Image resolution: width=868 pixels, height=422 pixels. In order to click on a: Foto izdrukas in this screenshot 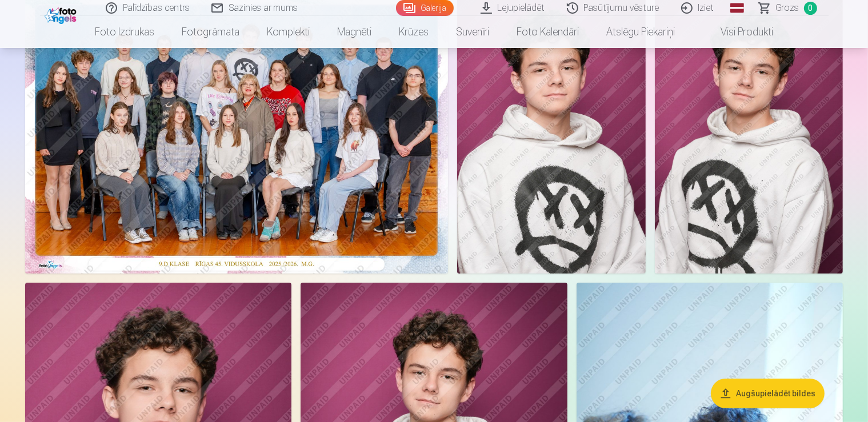, I will do `click(124, 32)`.